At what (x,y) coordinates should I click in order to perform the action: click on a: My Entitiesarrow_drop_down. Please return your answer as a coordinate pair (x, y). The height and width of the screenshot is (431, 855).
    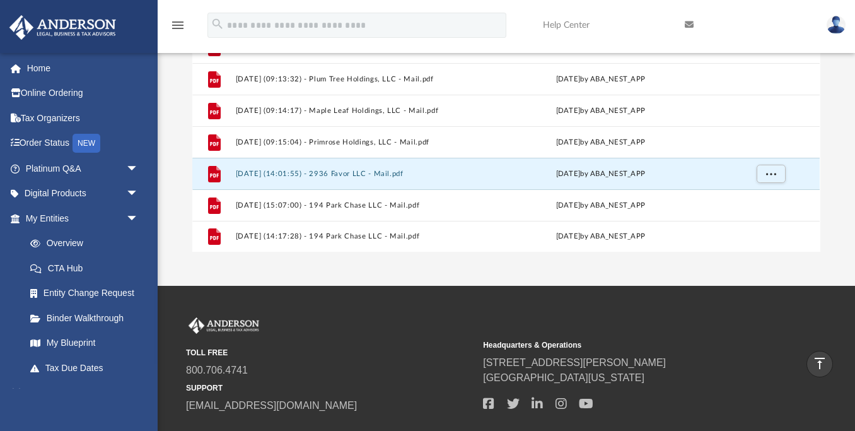
    Looking at the image, I should click on (83, 218).